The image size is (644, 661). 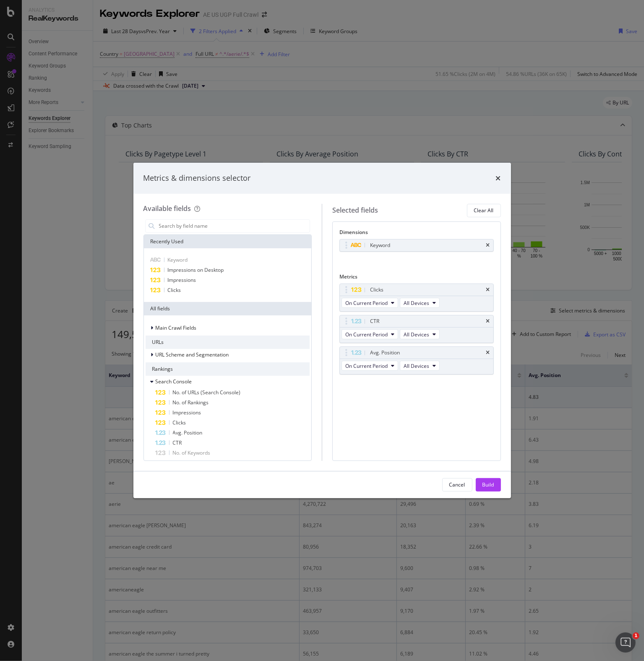 I want to click on div: Clear All, so click(x=483, y=210).